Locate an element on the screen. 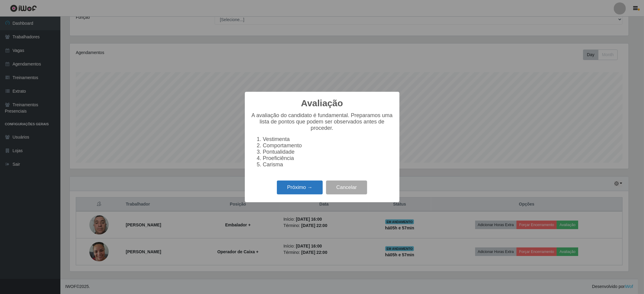 This screenshot has width=644, height=294. li: Pontualidade is located at coordinates (328, 152).